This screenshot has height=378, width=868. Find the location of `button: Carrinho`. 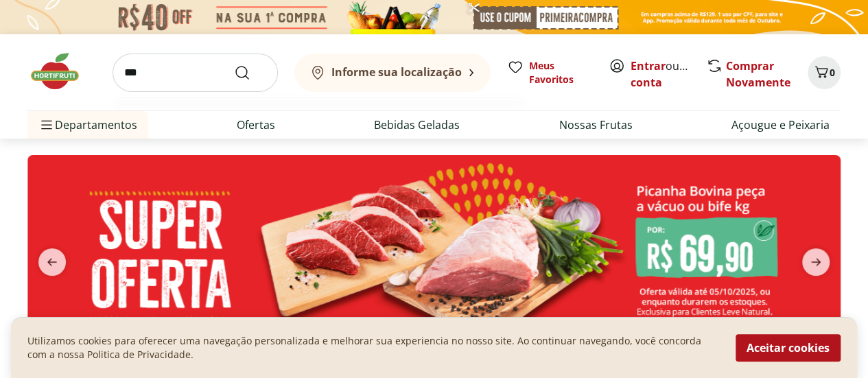

button: Carrinho is located at coordinates (824, 73).